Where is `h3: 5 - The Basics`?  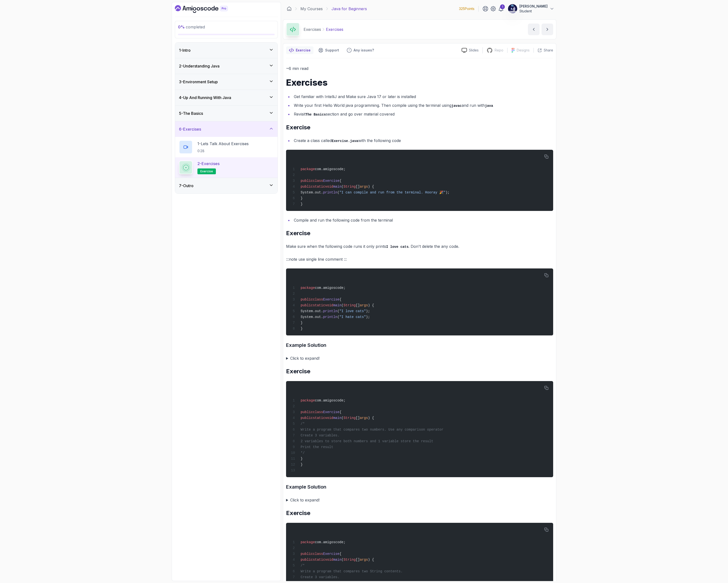
h3: 5 - The Basics is located at coordinates (191, 113).